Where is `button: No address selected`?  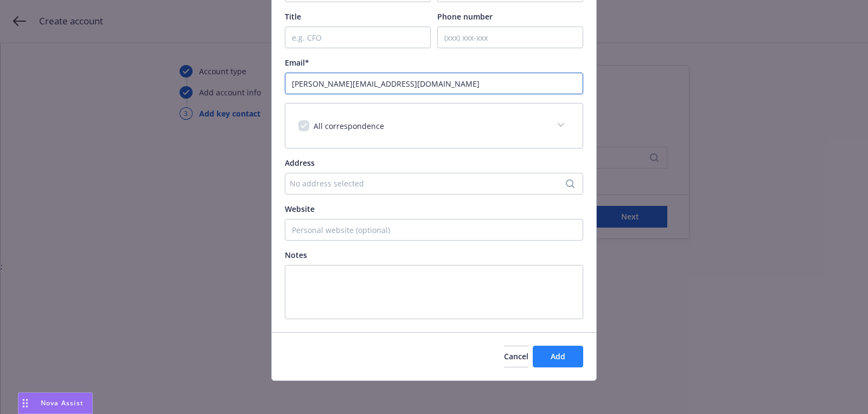
button: No address selected is located at coordinates (434, 184).